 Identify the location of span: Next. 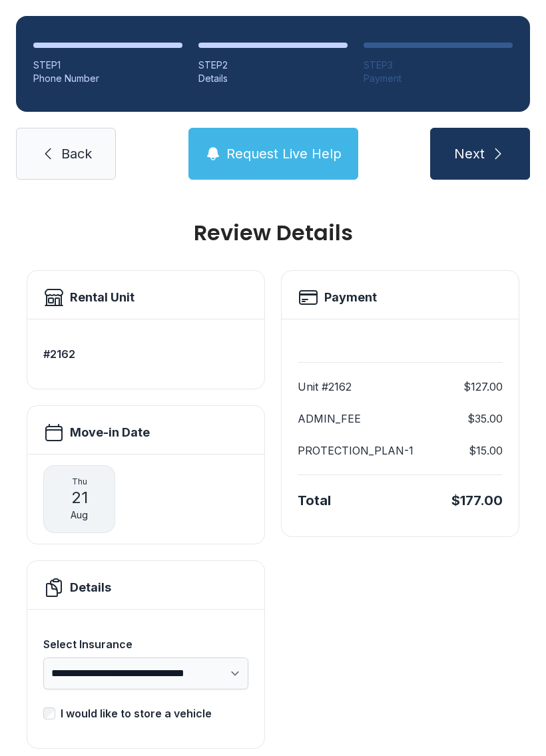
(470, 154).